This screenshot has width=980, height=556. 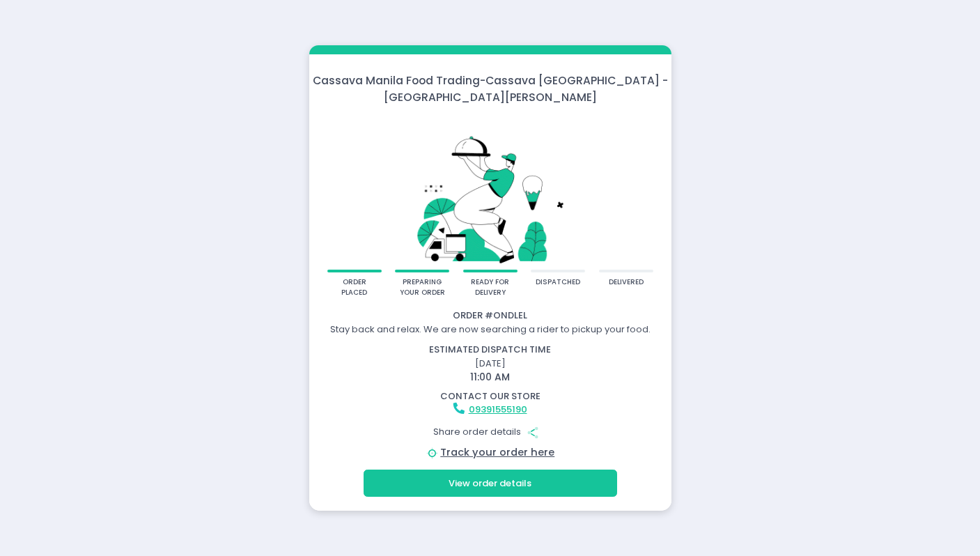 What do you see at coordinates (626, 282) in the screenshot?
I see `div: delivered` at bounding box center [626, 282].